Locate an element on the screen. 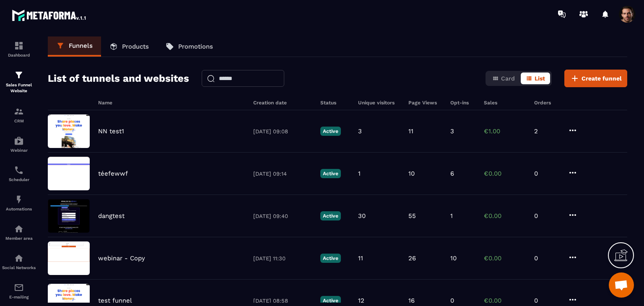  img: social-network is located at coordinates (19, 258).